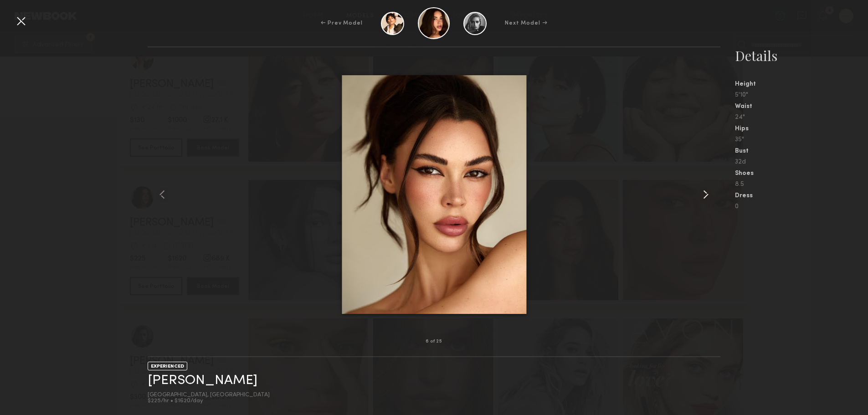 Image resolution: width=868 pixels, height=415 pixels. What do you see at coordinates (802, 151) in the screenshot?
I see `div: Bust` at bounding box center [802, 151].